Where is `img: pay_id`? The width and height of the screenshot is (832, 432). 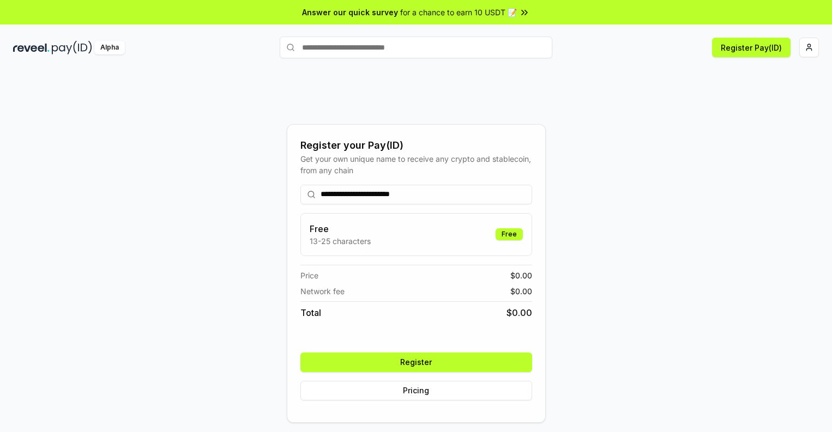
img: pay_id is located at coordinates (72, 47).